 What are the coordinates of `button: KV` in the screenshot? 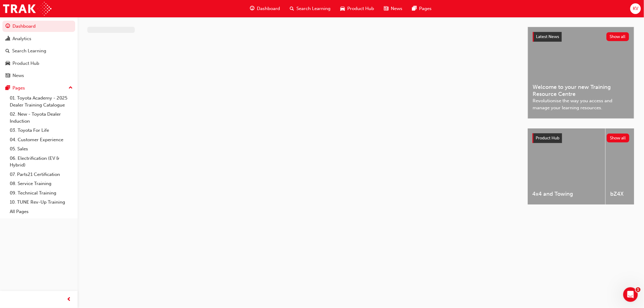 It's located at (635, 9).